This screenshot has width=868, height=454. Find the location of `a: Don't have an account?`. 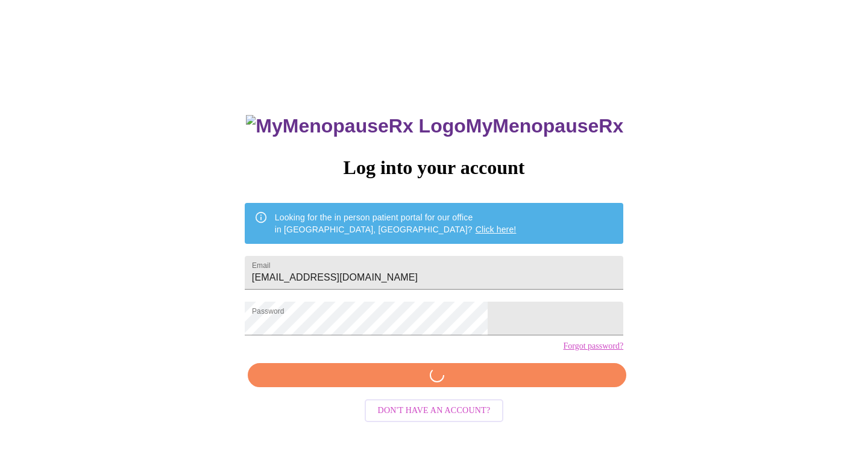

a: Don't have an account? is located at coordinates (434, 410).